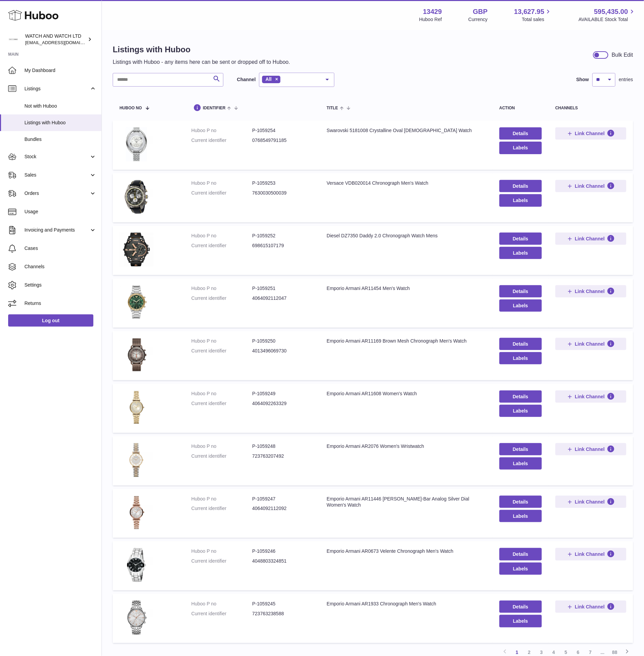  Describe the element at coordinates (136, 460) in the screenshot. I see `img: Emporio Armani AR2076 Women's Wristwatch` at that location.